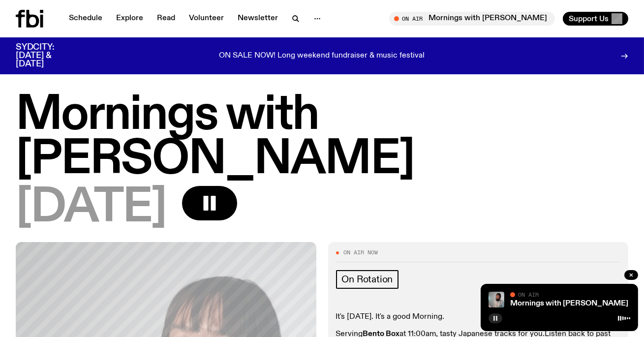  I want to click on a: On Rotation, so click(368, 280).